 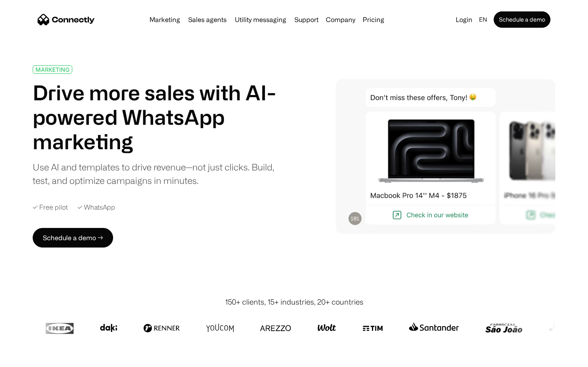 What do you see at coordinates (522, 19) in the screenshot?
I see `a: Schedule a demo` at bounding box center [522, 19].